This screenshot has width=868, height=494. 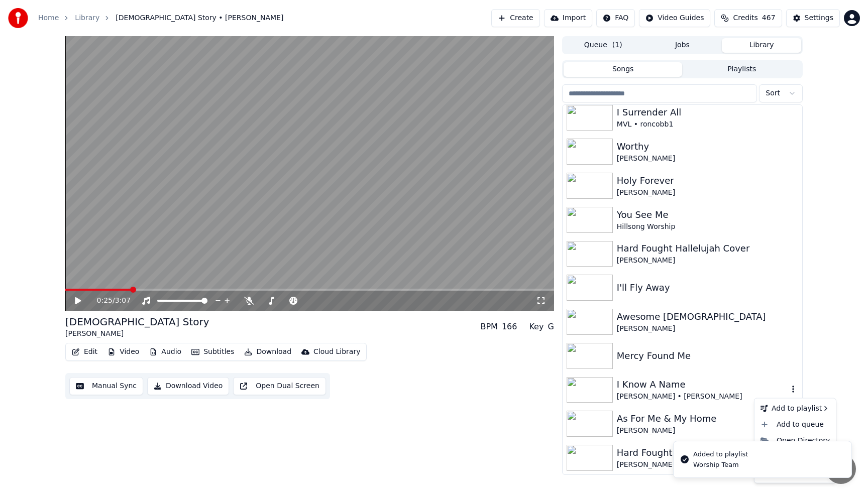 What do you see at coordinates (279, 386) in the screenshot?
I see `button: Open Dual Screen` at bounding box center [279, 386].